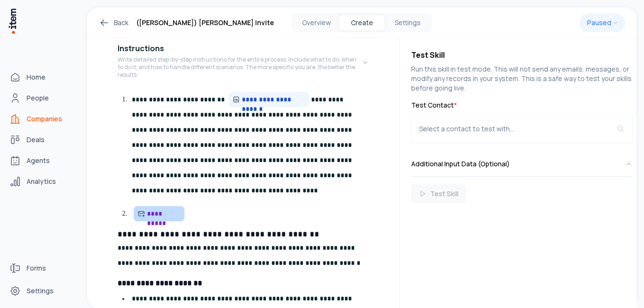 The width and height of the screenshot is (644, 308). Describe the element at coordinates (44, 119) in the screenshot. I see `span: Companies` at that location.